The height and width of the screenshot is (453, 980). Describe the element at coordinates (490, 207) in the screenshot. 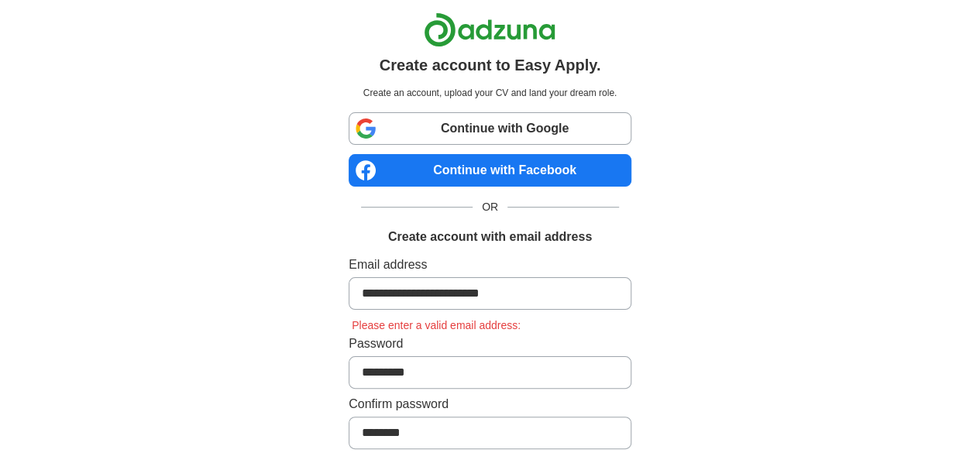

I see `span: OR` at that location.